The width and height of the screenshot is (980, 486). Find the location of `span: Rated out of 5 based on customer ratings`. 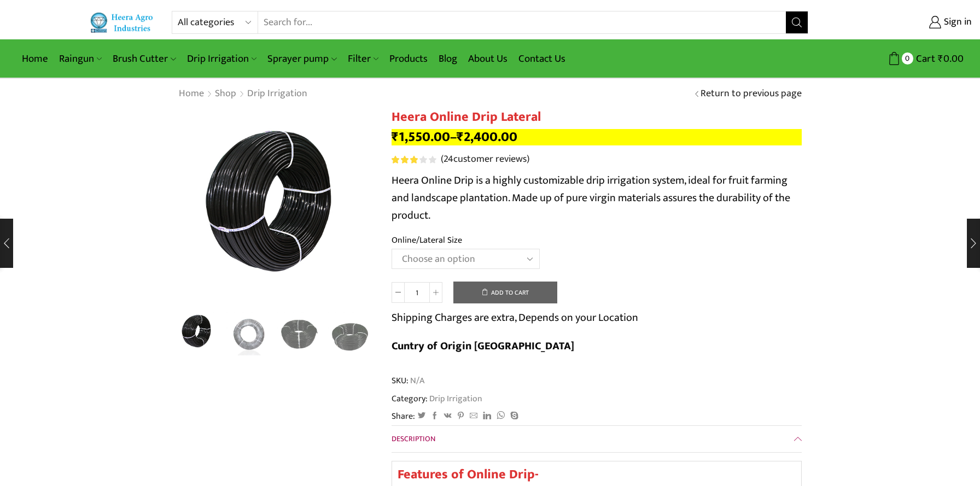

span: Rated out of 5 based on customer ratings is located at coordinates (405, 160).